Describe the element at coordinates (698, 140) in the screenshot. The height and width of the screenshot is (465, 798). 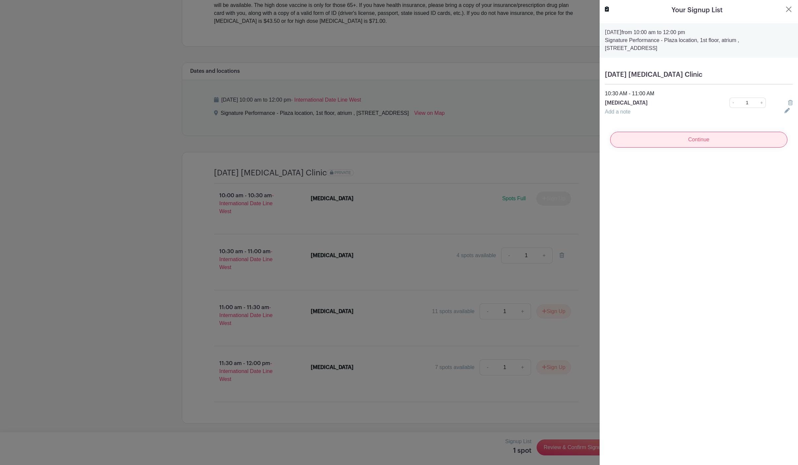
I see `input: Continue` at that location.